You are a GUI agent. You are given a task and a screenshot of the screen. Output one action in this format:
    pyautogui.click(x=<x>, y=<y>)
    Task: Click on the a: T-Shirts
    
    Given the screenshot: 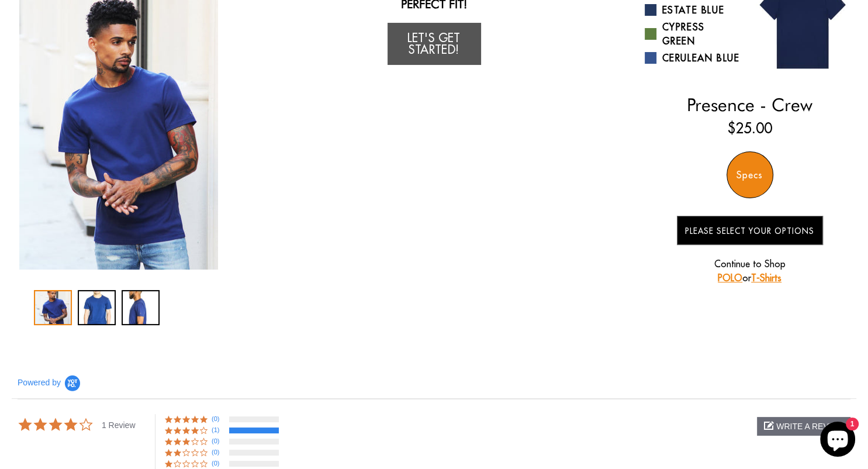 What is the action you would take?
    pyautogui.click(x=767, y=278)
    